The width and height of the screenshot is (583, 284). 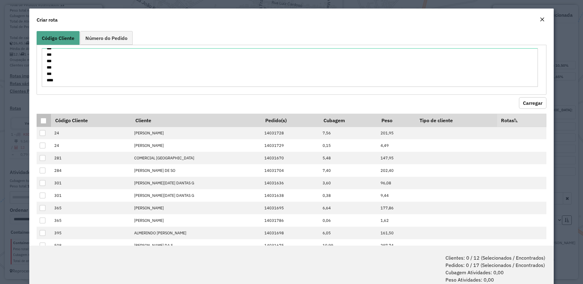 I want to click on span: 14031728, so click(x=274, y=133).